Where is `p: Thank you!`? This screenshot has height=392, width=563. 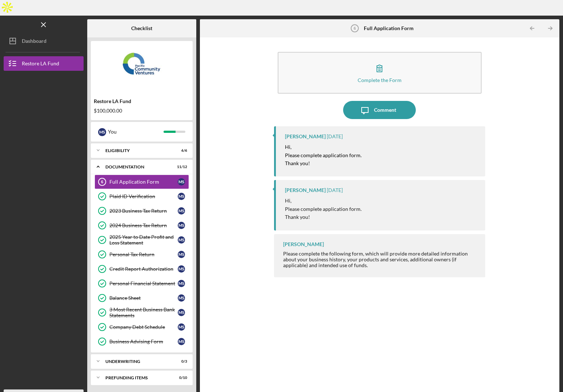 p: Thank you! is located at coordinates (323, 217).